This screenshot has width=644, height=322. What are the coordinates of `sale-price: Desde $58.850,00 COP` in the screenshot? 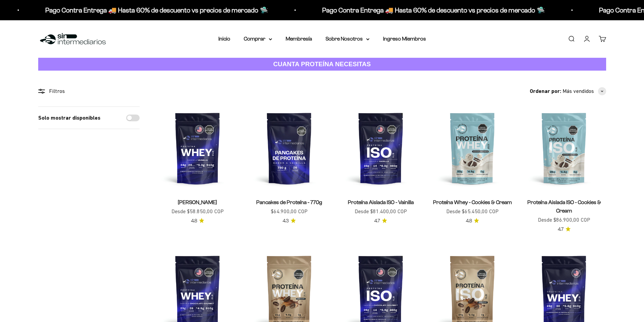 It's located at (197, 212).